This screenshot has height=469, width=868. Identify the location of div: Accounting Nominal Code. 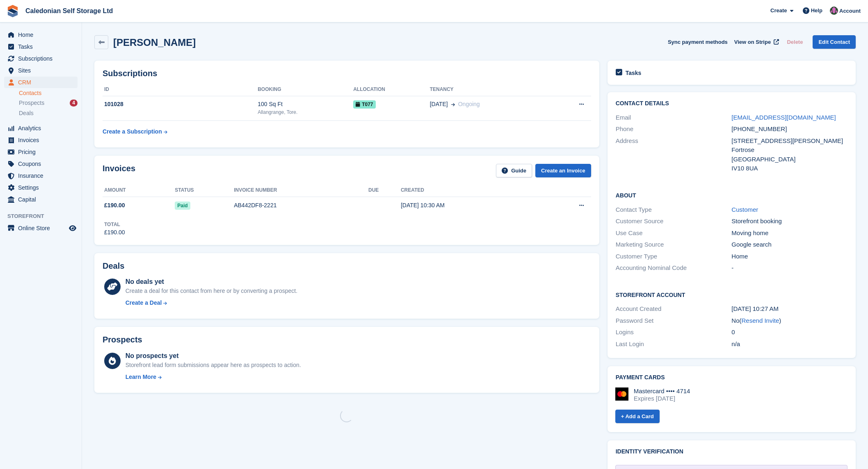
(673, 268).